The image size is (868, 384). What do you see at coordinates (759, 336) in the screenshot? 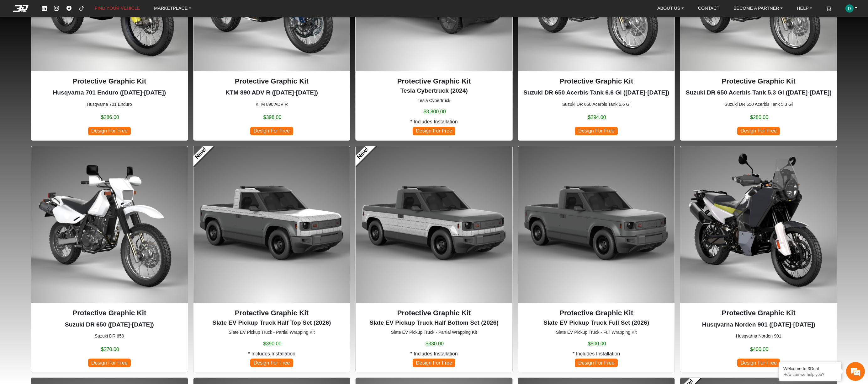
I see `small: Husqvarna Norden 901` at bounding box center [759, 336].